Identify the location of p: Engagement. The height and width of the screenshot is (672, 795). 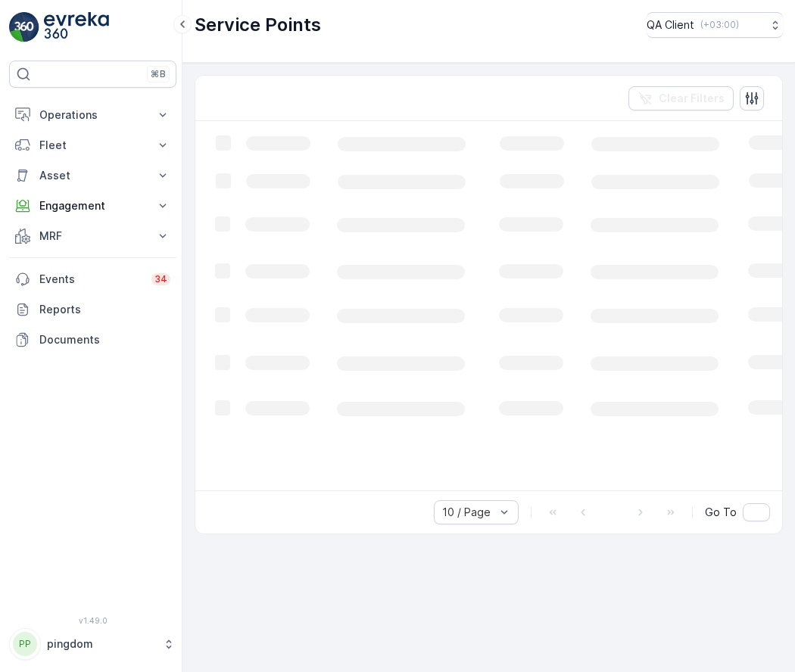
(92, 206).